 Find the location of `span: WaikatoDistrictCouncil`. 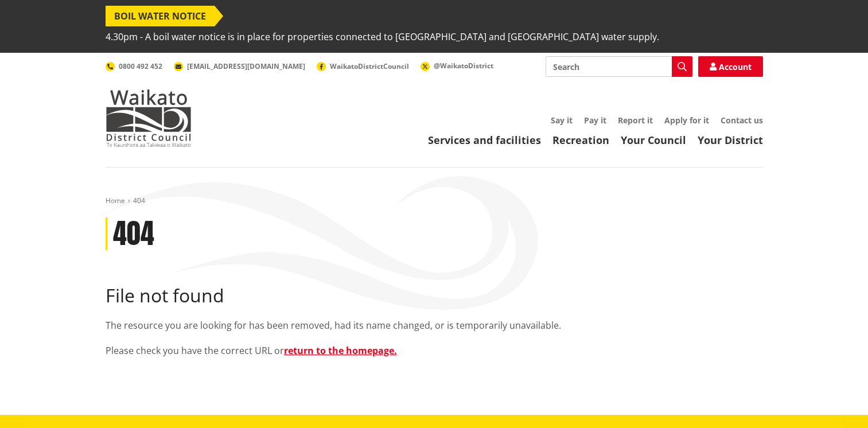

span: WaikatoDistrictCouncil is located at coordinates (369, 66).